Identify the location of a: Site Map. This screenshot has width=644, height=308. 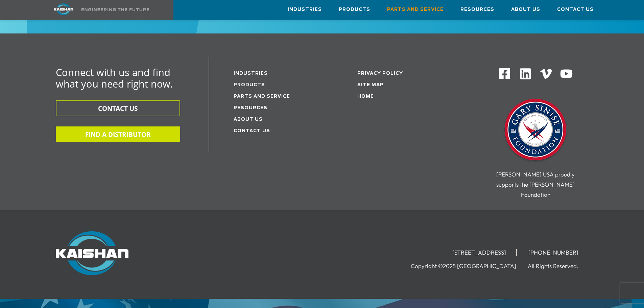
(370, 85).